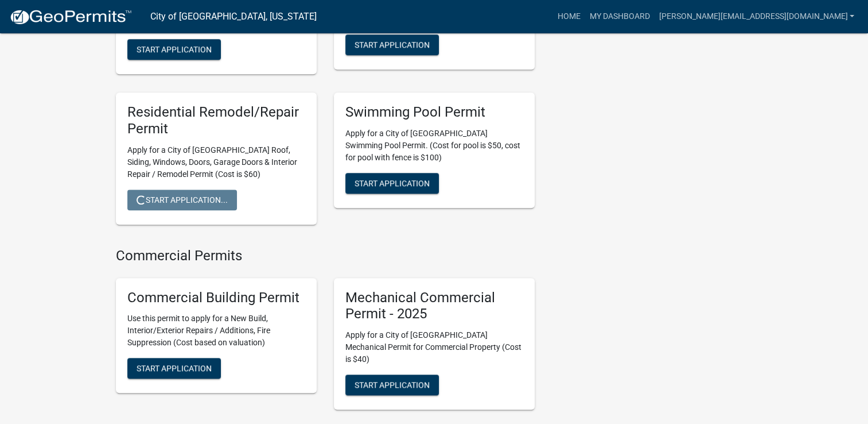 The image size is (868, 424). Describe the element at coordinates (216, 121) in the screenshot. I see `h5: Residential Remodel/Repair Permit` at that location.